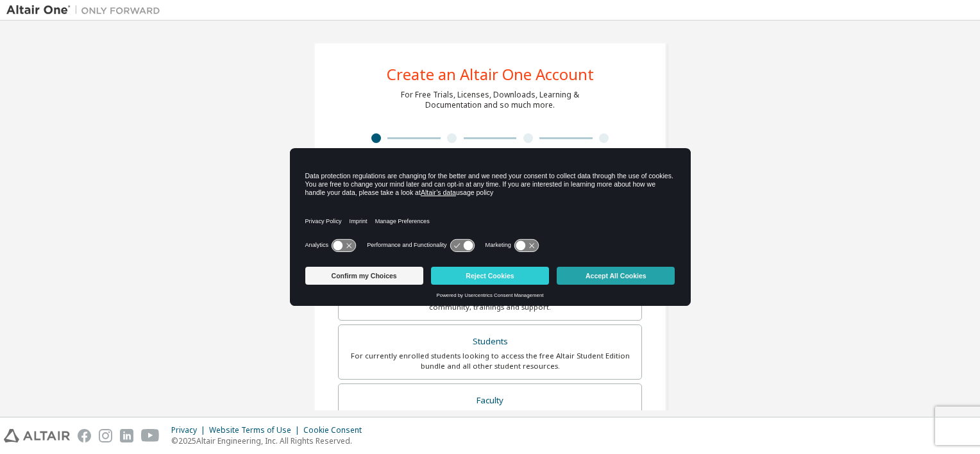 The height and width of the screenshot is (454, 980). Describe the element at coordinates (126, 435) in the screenshot. I see `img: linkedin.svg` at that location.